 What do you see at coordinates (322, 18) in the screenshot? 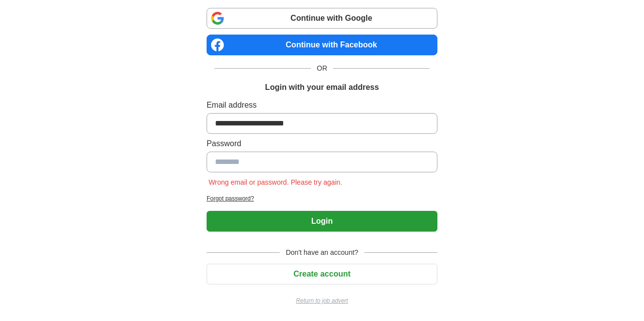
I see `a: Continue with Google` at bounding box center [322, 18].